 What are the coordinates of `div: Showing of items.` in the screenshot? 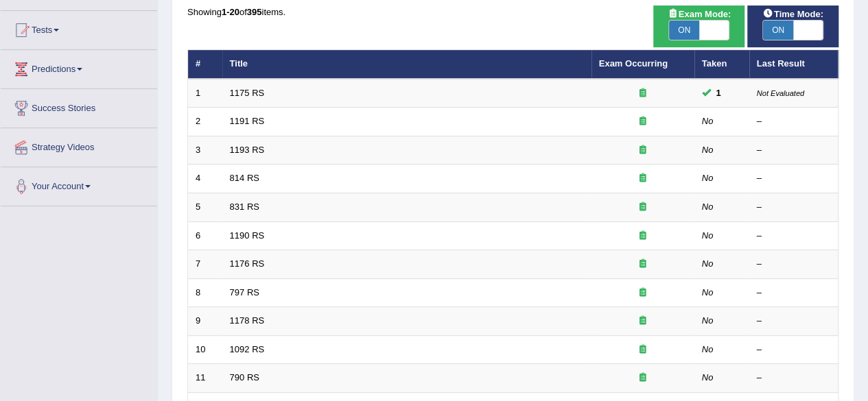 It's located at (513, 11).